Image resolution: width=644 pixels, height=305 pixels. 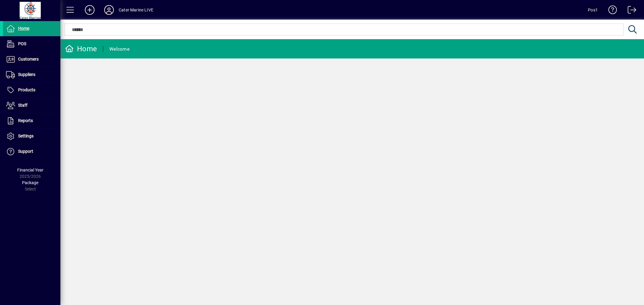 I want to click on span: Support, so click(x=26, y=151).